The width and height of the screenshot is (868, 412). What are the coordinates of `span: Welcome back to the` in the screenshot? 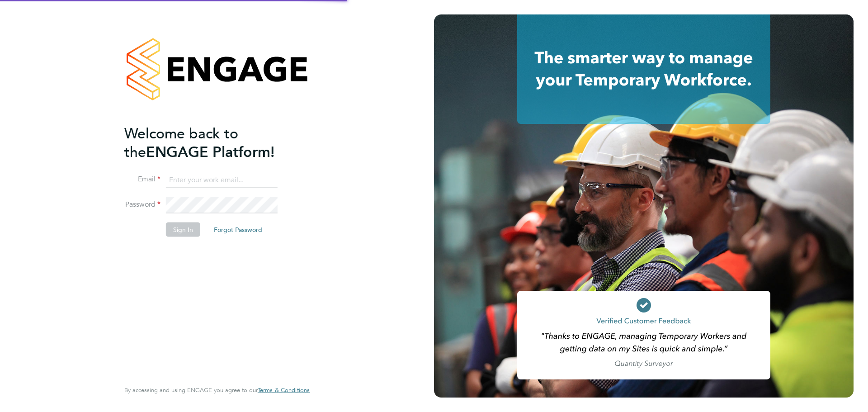 It's located at (181, 142).